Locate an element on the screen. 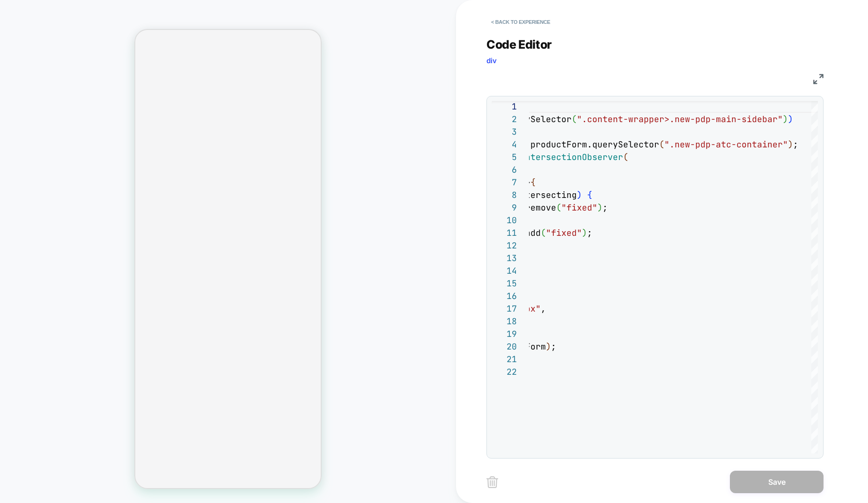 This screenshot has height=503, width=868. div: 17 is located at coordinates (504, 308).